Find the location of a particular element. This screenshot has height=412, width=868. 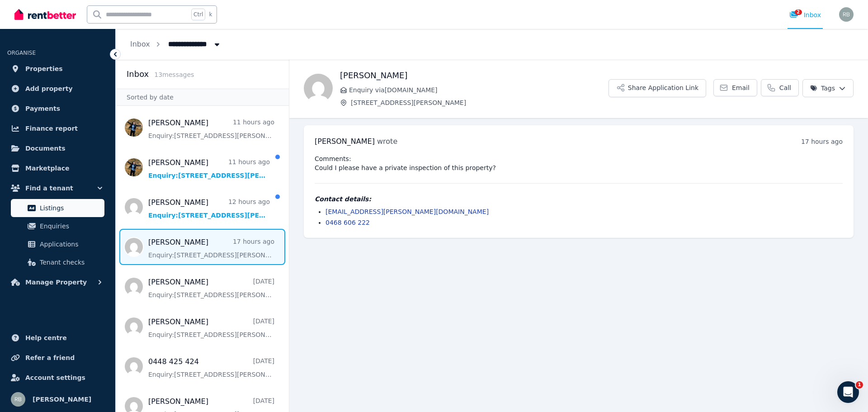

a: Account settings is located at coordinates (57, 377).